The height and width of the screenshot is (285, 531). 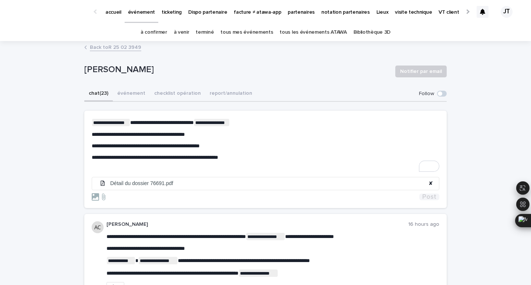 What do you see at coordinates (372, 32) in the screenshot?
I see `a: Bibliothèque 3D` at bounding box center [372, 32].